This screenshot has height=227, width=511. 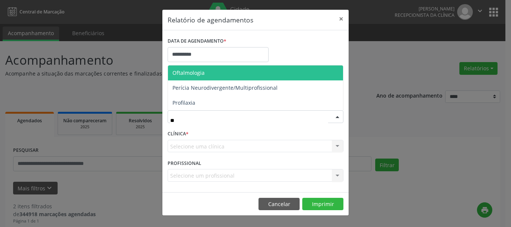 I want to click on label: DATA DE AGENDAMENTO, so click(x=197, y=41).